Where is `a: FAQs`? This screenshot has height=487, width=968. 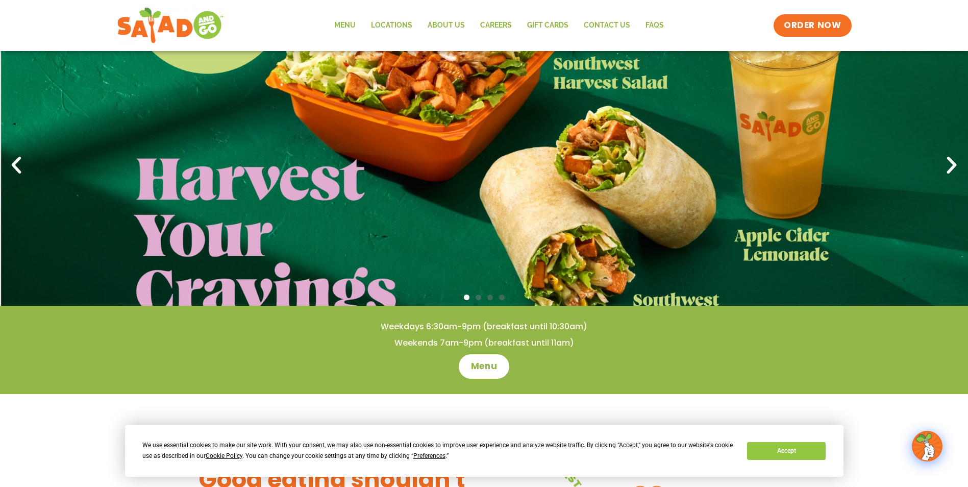
a: FAQs is located at coordinates (655, 26).